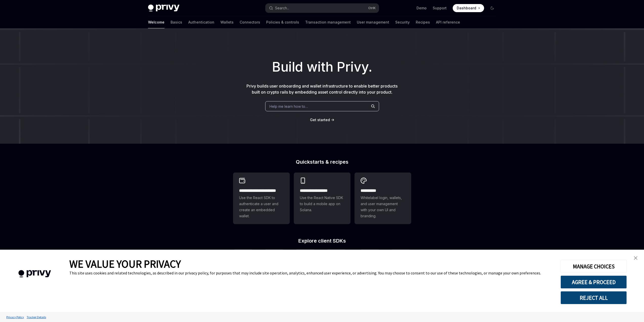  I want to click on button: Open search, so click(322, 8).